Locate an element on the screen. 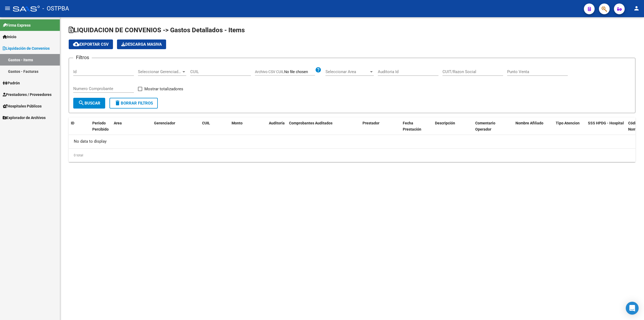 The height and width of the screenshot is (320, 644). datatable-header-cell: CUIL is located at coordinates (215, 126).